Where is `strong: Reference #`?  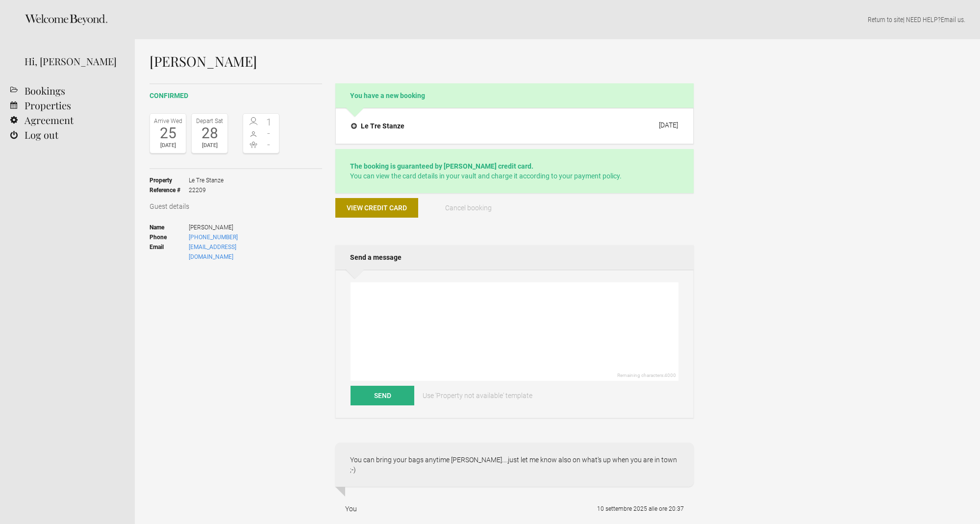
strong: Reference # is located at coordinates (169, 190).